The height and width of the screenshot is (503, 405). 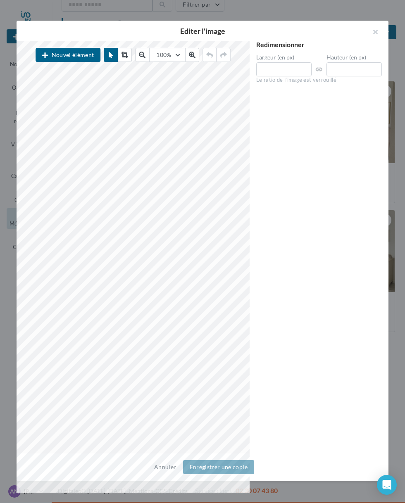 What do you see at coordinates (387, 485) in the screenshot?
I see `div: Open Intercom Messenger` at bounding box center [387, 485].